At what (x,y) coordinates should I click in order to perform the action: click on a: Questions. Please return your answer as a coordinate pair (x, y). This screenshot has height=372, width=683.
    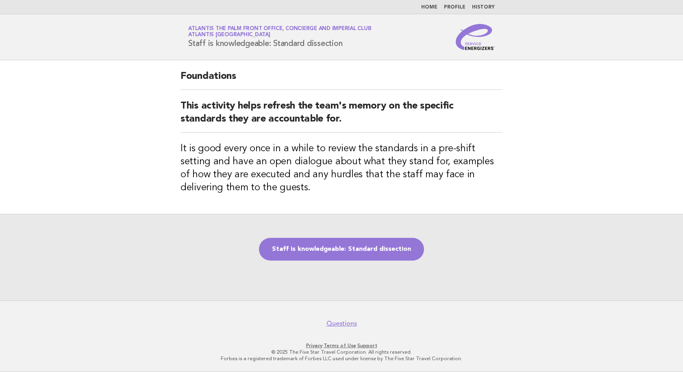
    Looking at the image, I should click on (342, 324).